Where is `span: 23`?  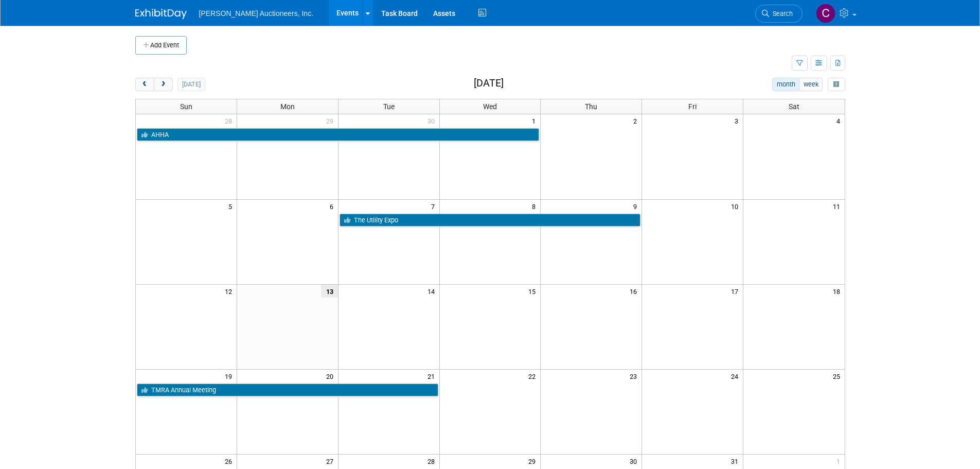 span: 23 is located at coordinates (635, 376).